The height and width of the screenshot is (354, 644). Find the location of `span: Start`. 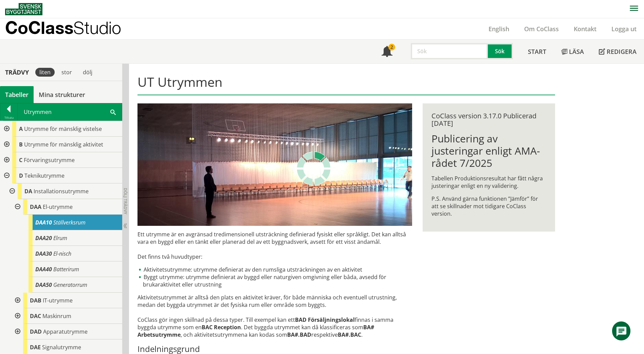

span: Start is located at coordinates (537, 52).